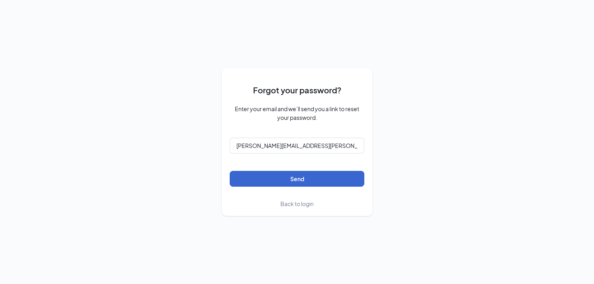 Image resolution: width=594 pixels, height=284 pixels. I want to click on span: Back to login, so click(297, 204).